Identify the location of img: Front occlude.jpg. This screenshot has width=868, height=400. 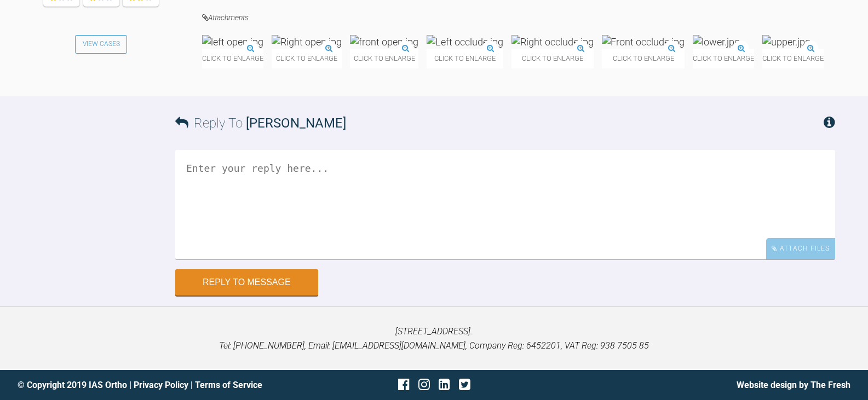
(643, 42).